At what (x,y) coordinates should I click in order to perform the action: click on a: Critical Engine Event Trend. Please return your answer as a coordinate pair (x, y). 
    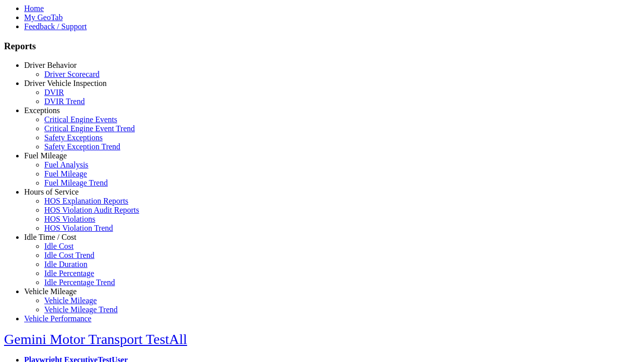
    Looking at the image, I should click on (89, 128).